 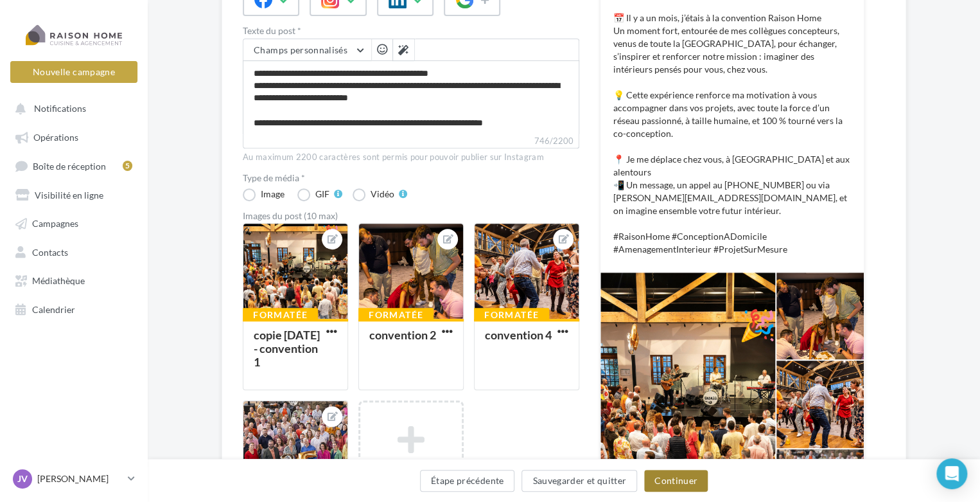 I want to click on span: Campagnes, so click(x=55, y=223).